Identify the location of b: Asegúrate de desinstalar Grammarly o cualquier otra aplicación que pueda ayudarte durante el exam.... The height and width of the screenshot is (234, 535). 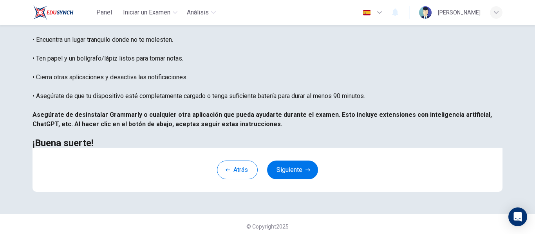
(262, 119).